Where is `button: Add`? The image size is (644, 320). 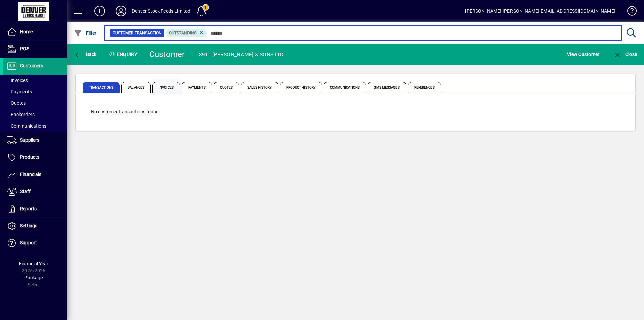 button: Add is located at coordinates (100, 11).